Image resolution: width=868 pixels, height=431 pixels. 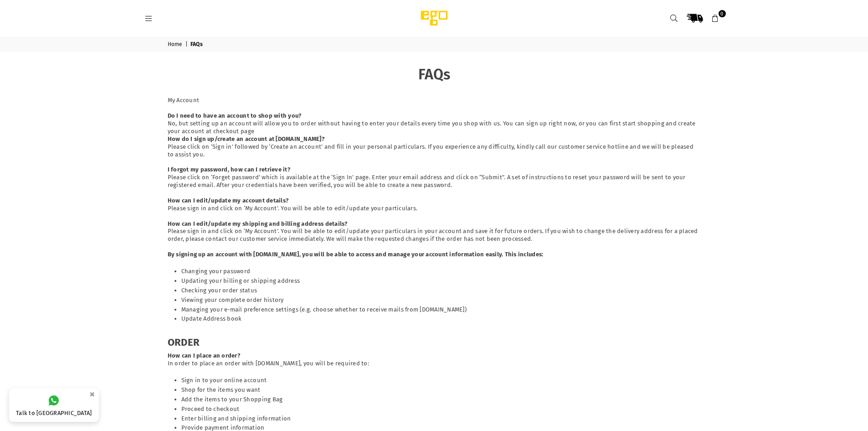 I want to click on nav: breadcrumbs, so click(x=434, y=44).